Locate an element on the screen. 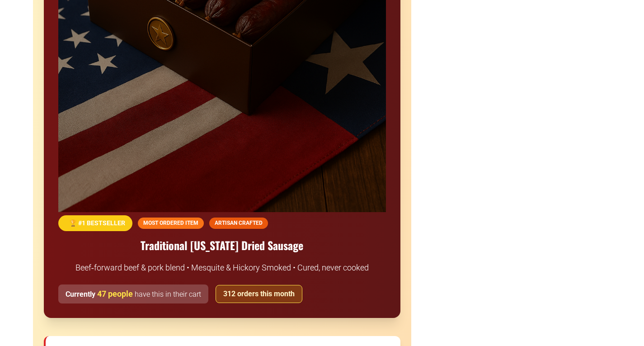  span: MOST ORDERED ITEM is located at coordinates (171, 223).